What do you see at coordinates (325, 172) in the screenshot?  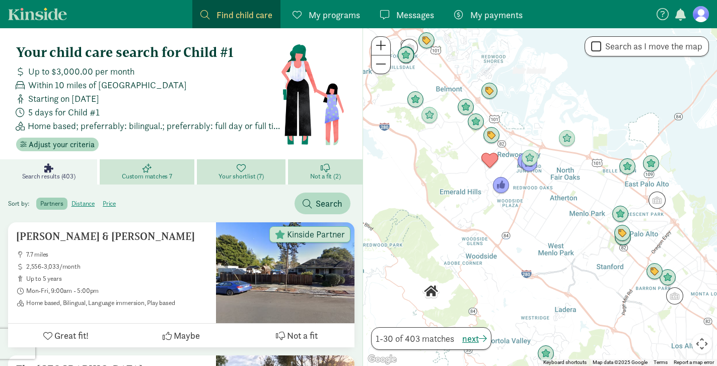 I see `a: Not a fit (2)` at bounding box center [325, 172].